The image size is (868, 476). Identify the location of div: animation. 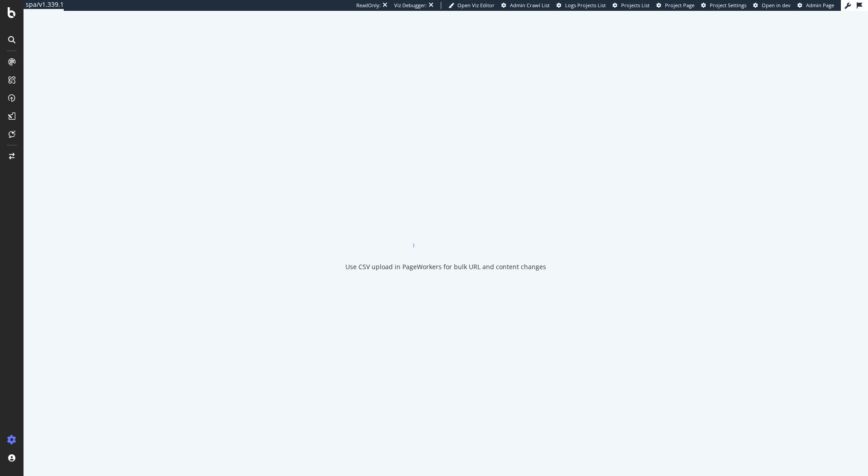
(446, 232).